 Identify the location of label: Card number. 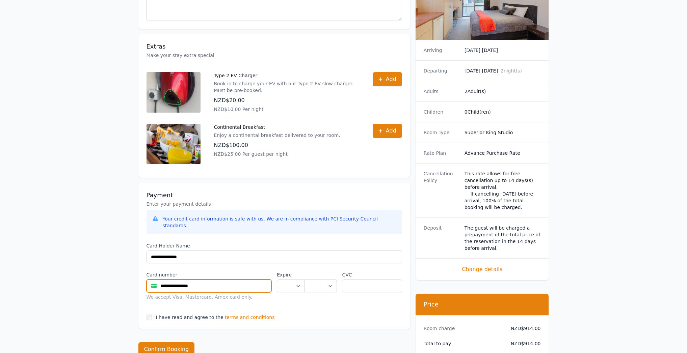
(209, 275).